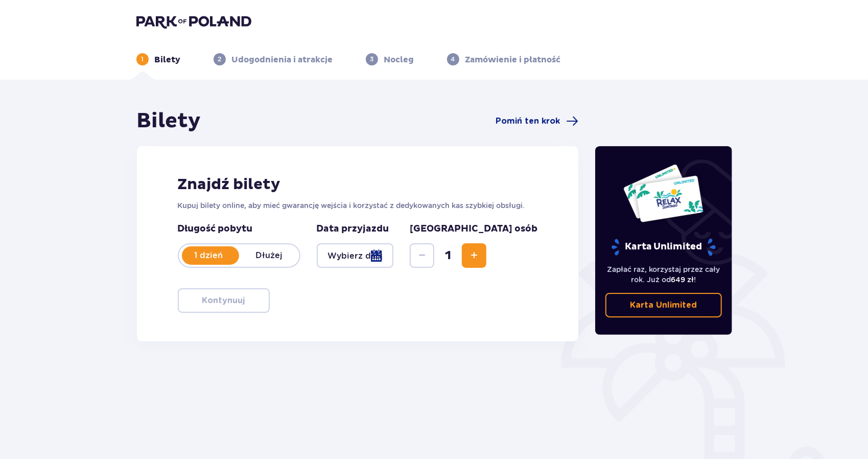  I want to click on p: 2, so click(219, 59).